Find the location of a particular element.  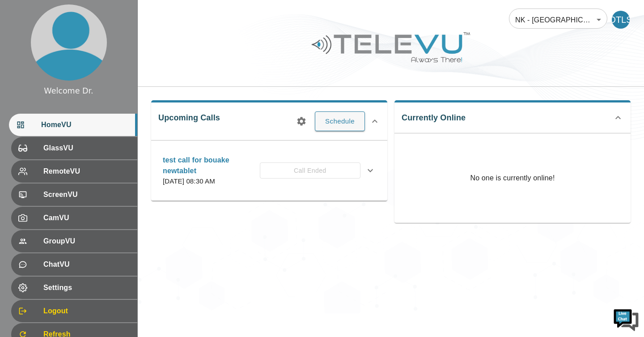

div: DTLS is located at coordinates (620, 20).